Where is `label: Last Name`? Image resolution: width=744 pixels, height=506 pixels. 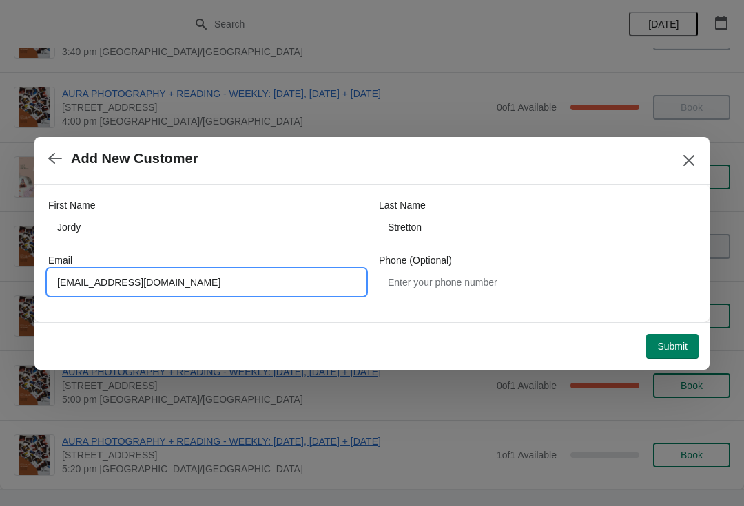
label: Last Name is located at coordinates (402, 205).